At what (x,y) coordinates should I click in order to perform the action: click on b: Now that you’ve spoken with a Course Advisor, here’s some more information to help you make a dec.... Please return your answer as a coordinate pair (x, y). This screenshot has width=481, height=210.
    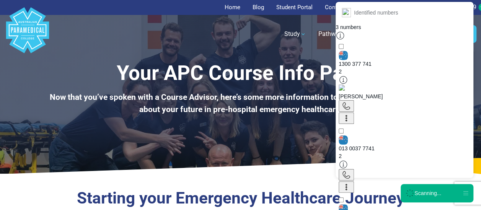
    Looking at the image, I should click on (241, 103).